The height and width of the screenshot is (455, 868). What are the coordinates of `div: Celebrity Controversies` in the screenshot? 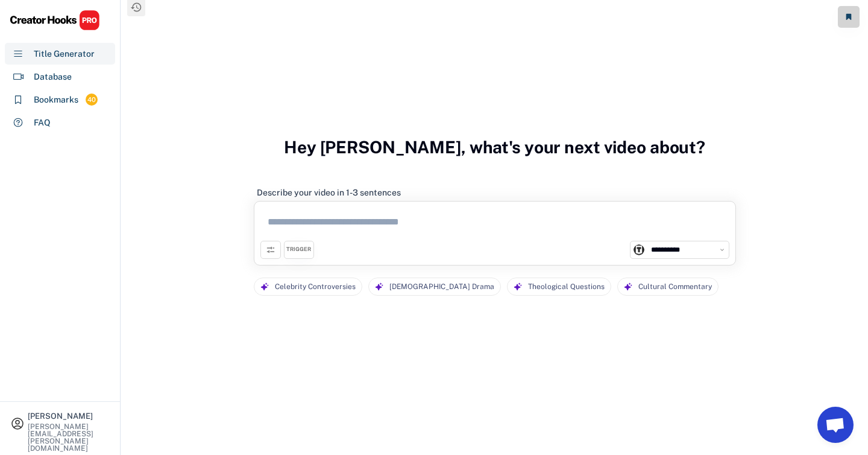 It's located at (316, 286).